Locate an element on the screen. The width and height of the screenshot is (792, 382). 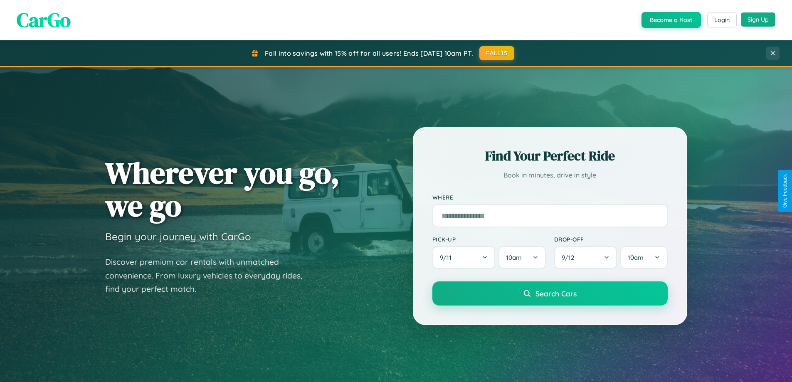
p: Book in minutes, drive in style is located at coordinates (550, 175).